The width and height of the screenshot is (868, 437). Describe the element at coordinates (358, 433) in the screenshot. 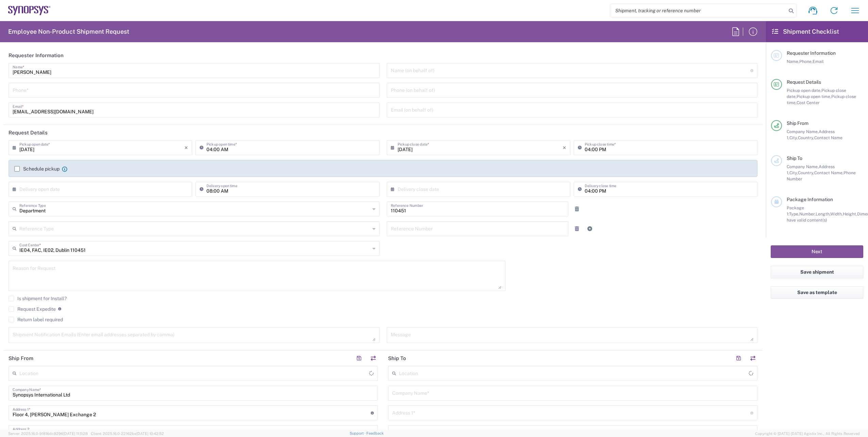

I see `a: Support` at that location.